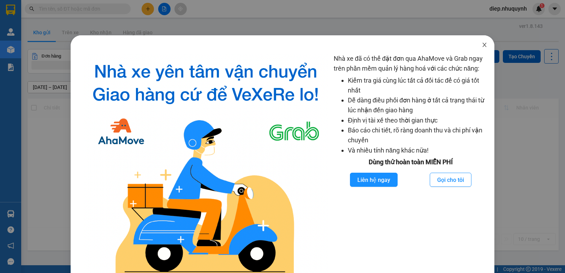  What do you see at coordinates (484, 45) in the screenshot?
I see `span: close` at bounding box center [484, 45].